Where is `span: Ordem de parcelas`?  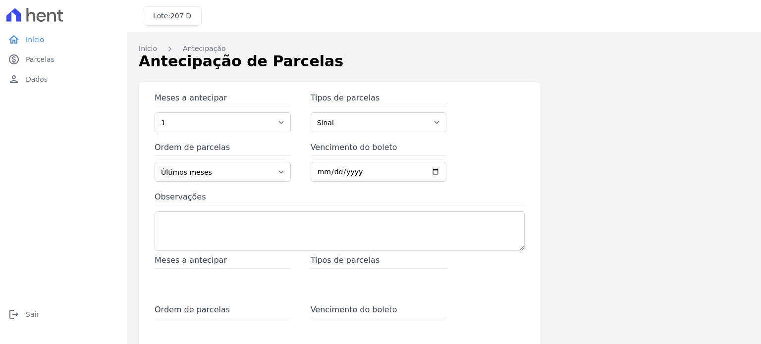 span: Ordem de parcelas is located at coordinates (222, 311).